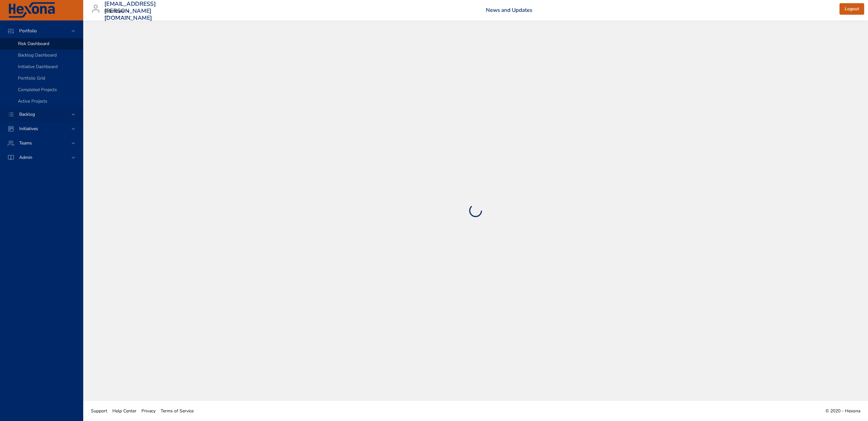 This screenshot has height=421, width=868. Describe the element at coordinates (852, 9) in the screenshot. I see `button: Logout` at that location.